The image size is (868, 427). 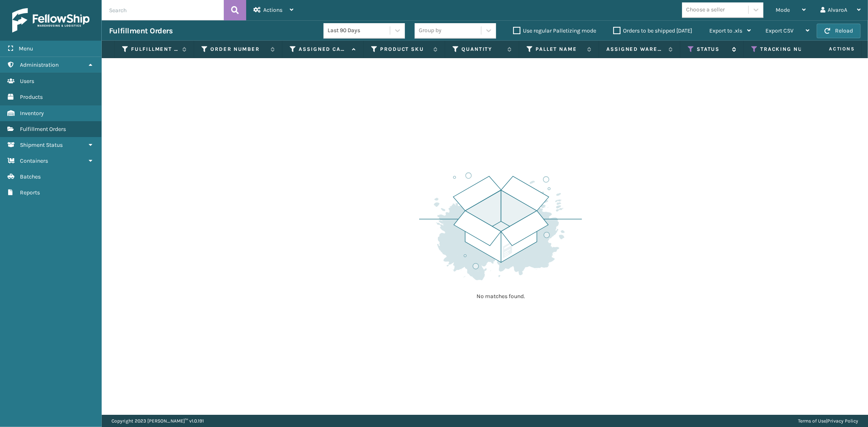 What do you see at coordinates (30, 177) in the screenshot?
I see `span: Batches` at bounding box center [30, 177].